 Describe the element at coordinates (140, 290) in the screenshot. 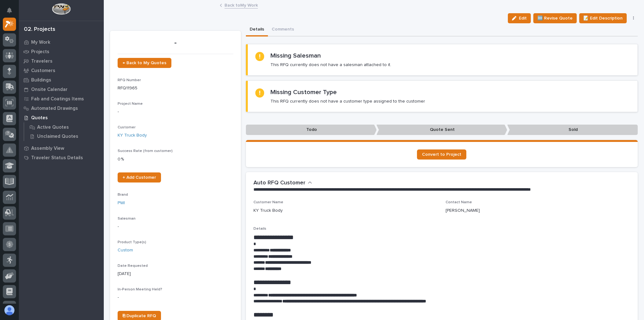

I see `span: In-Person Meeting Held?` at that location.